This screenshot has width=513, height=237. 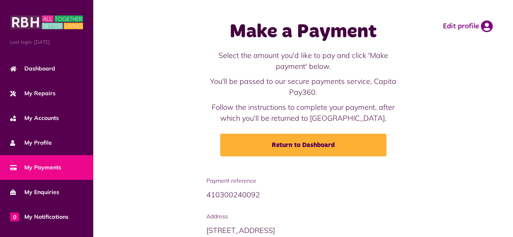 I want to click on span: Dashboard, so click(x=32, y=68).